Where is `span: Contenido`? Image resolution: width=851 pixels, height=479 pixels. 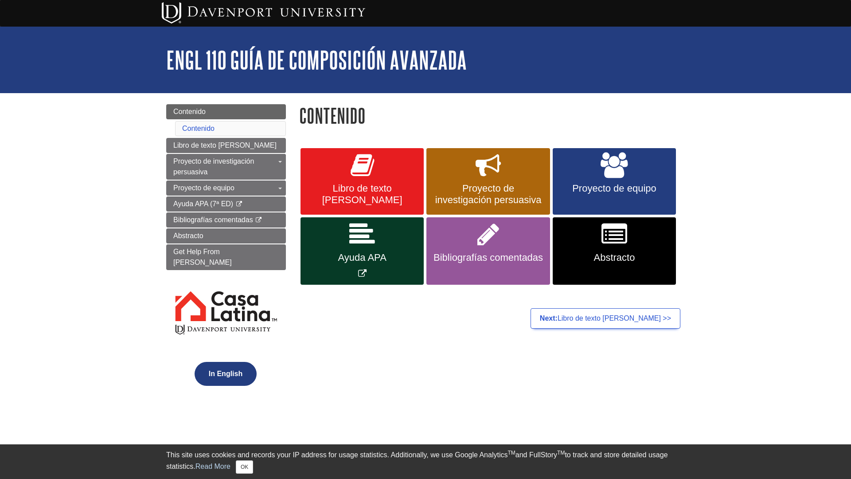 span: Contenido is located at coordinates (189, 111).